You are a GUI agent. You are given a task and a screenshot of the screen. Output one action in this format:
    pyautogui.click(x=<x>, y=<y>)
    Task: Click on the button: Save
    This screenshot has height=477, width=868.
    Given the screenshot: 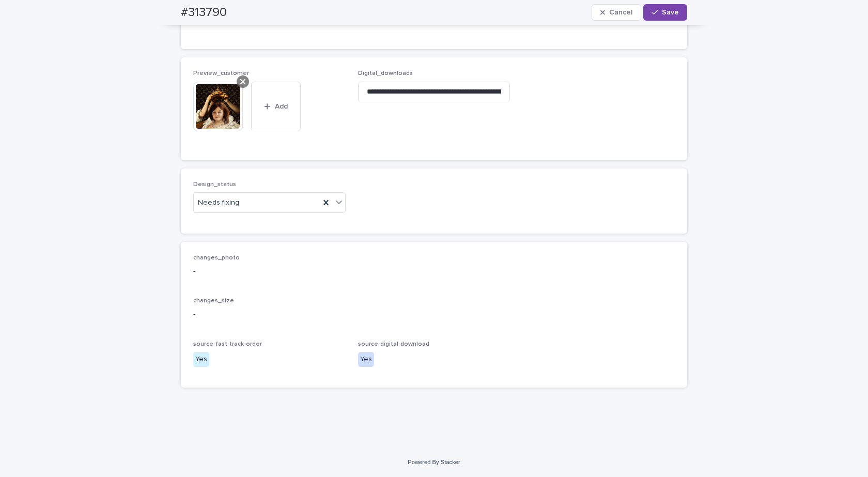 What is the action you would take?
    pyautogui.click(x=665, y=13)
    